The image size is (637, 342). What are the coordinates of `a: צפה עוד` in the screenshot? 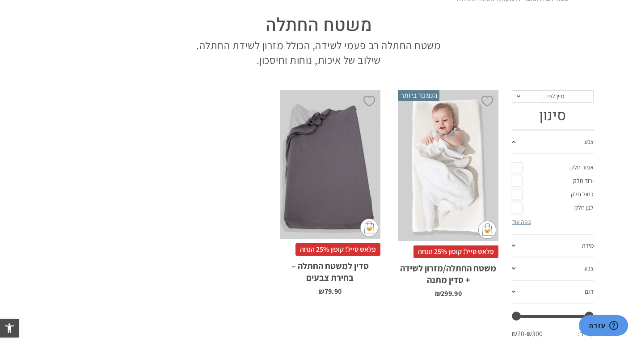 It's located at (521, 222).